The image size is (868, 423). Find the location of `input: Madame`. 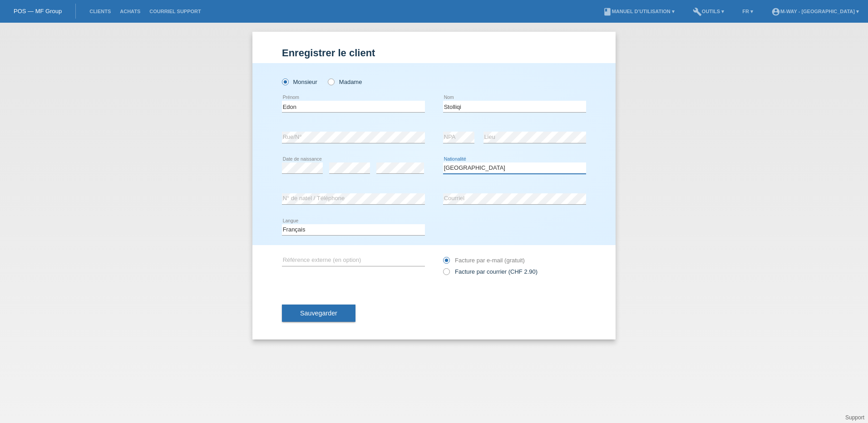

input: Madame is located at coordinates (330, 81).